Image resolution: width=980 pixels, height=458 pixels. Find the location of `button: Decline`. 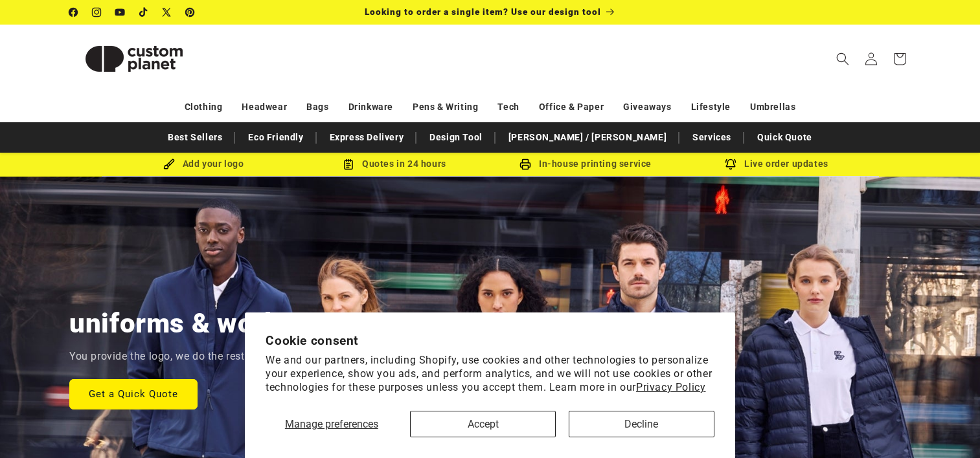

button: Decline is located at coordinates (641, 424).